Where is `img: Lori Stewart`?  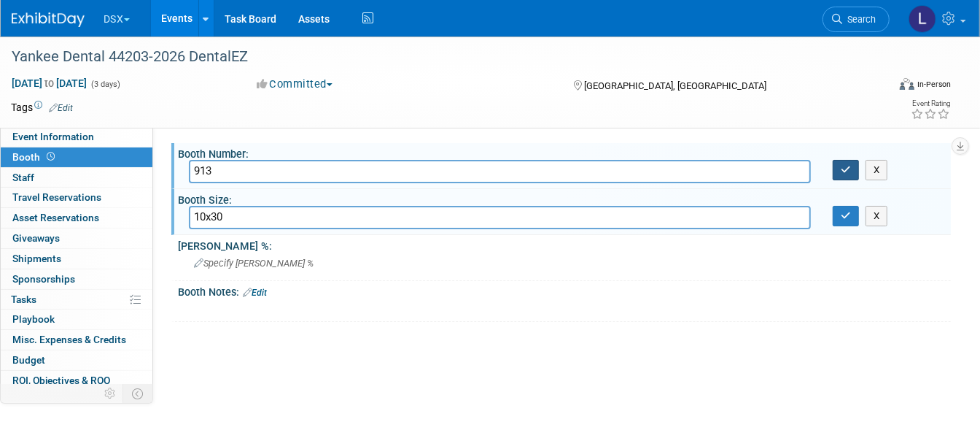 img: Lori Stewart is located at coordinates (923, 19).